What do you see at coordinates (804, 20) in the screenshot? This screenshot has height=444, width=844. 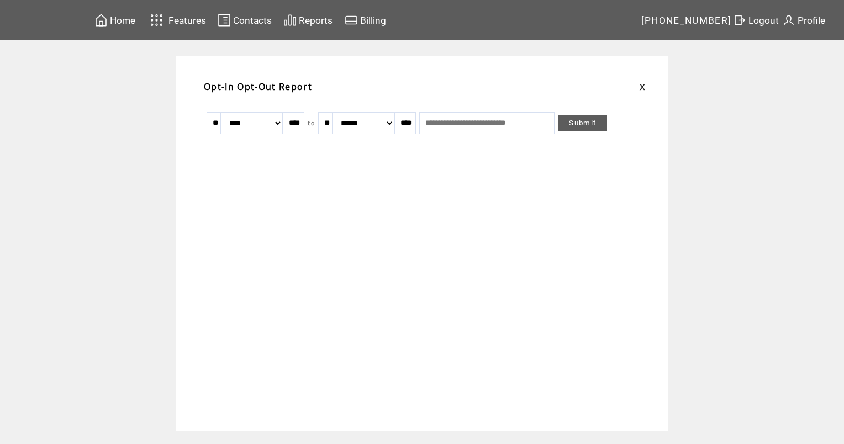 I see `a: Profile` at bounding box center [804, 20].